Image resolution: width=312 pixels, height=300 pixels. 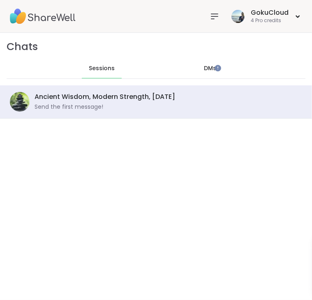 I want to click on h1: Chats, so click(x=22, y=46).